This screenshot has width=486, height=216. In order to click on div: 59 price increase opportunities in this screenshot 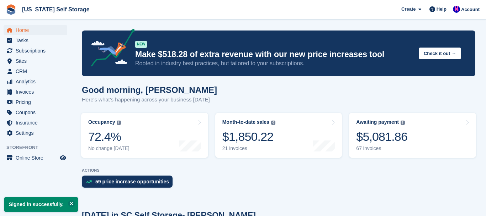, I will do `click(132, 182)`.